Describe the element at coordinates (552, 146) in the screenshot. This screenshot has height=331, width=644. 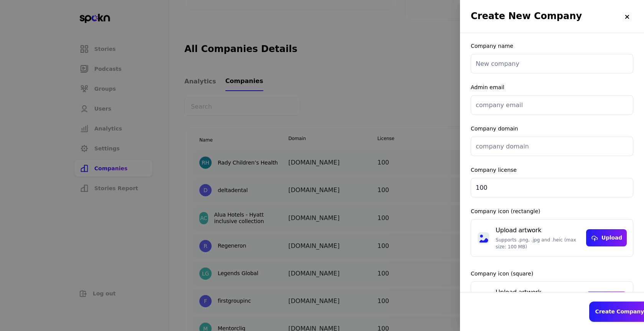
I see `input: company domain` at that location.